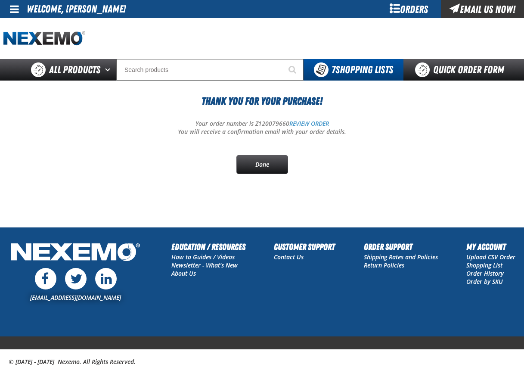  I want to click on a: Upload CSV Order, so click(491, 257).